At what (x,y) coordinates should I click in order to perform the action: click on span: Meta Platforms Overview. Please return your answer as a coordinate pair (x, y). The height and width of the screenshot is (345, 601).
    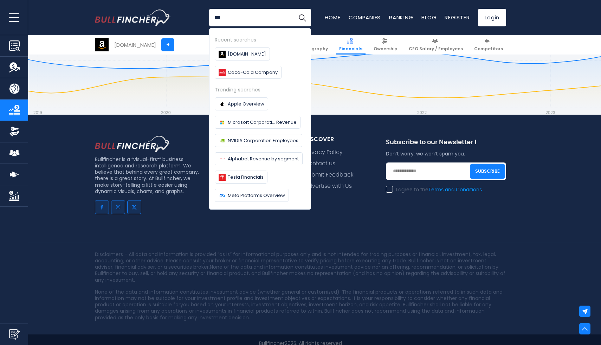
    Looking at the image, I should click on (256, 195).